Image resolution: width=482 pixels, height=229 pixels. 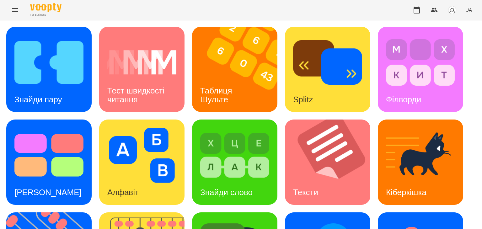 I want to click on img: Філворди, so click(x=420, y=62).